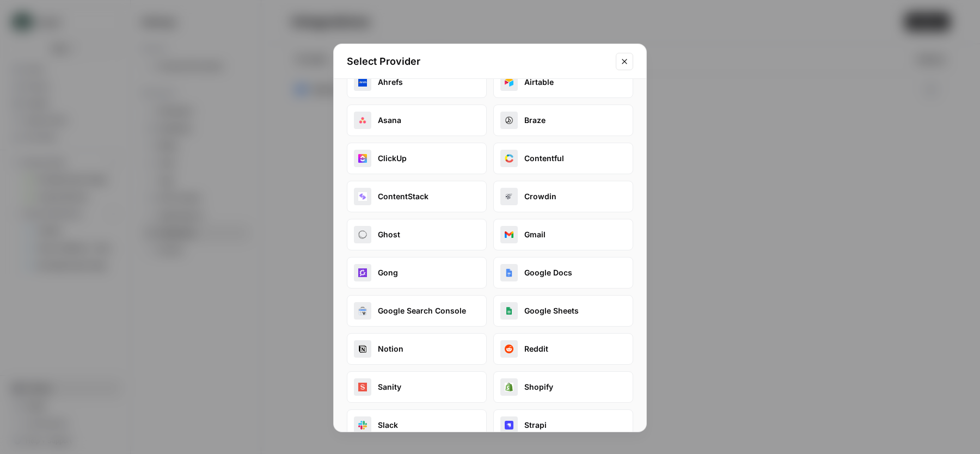 The image size is (980, 454). I want to click on img: reddit, so click(509, 349).